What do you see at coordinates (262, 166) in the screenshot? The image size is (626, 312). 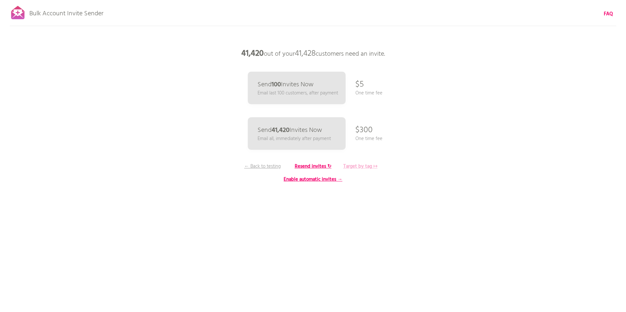 I see `p: ← Back to testing` at bounding box center [262, 166].